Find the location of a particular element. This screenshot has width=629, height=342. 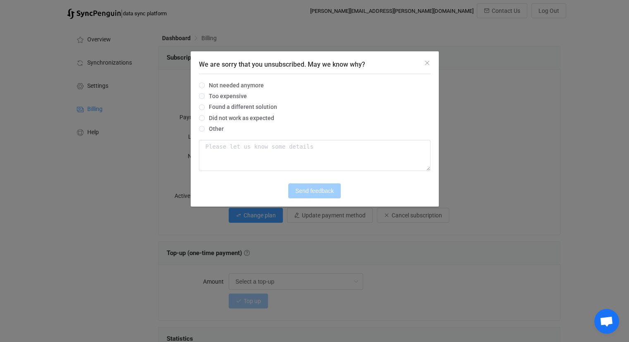

span: Send feedback is located at coordinates (314, 191).